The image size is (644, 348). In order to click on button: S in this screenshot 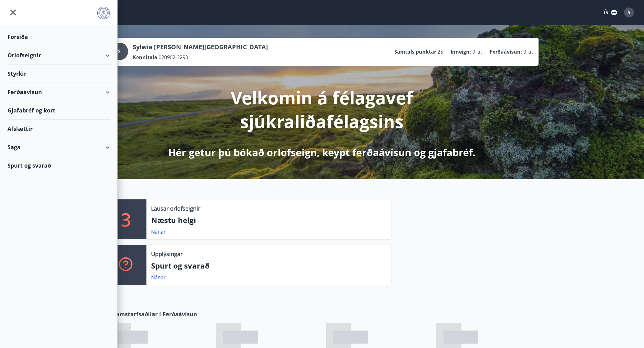, I will do `click(629, 13)`.